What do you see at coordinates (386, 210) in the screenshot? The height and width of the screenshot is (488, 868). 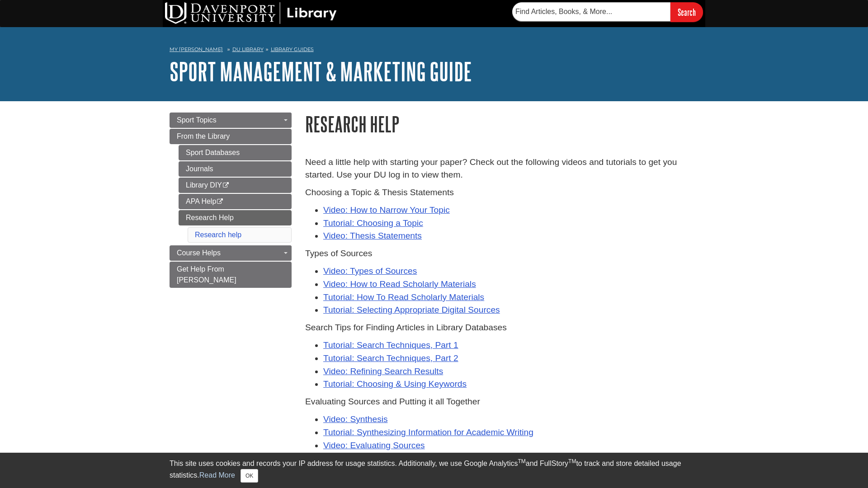 I see `a: Video: How to Narrow Your Topic` at bounding box center [386, 210].